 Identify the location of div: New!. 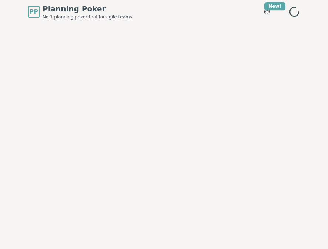
(274, 6).